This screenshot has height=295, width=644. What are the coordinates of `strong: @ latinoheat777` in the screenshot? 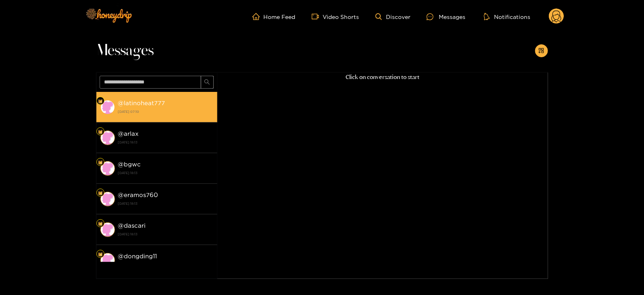 It's located at (141, 103).